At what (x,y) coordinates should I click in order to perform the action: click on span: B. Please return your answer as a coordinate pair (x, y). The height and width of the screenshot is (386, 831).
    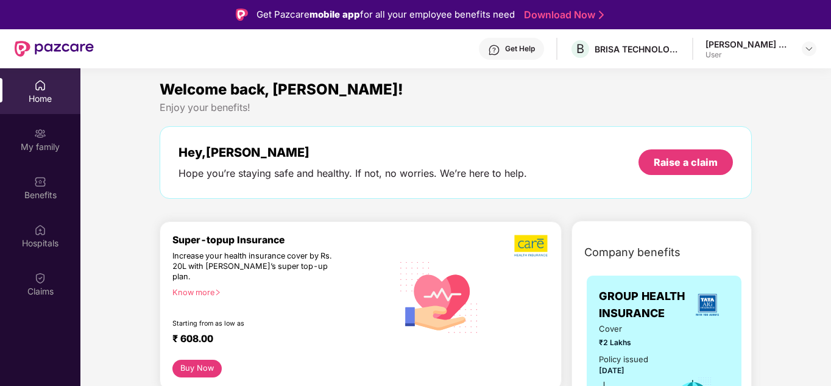
    Looking at the image, I should click on (580, 49).